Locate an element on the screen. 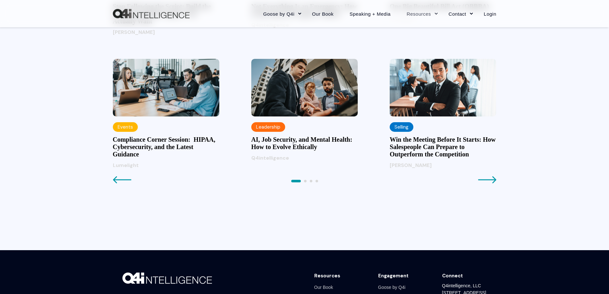 The image size is (609, 294). img: Win the Meeting Before It Starts: How Salespeople Can Prepare to Outperform the Competition is located at coordinates (443, 88).